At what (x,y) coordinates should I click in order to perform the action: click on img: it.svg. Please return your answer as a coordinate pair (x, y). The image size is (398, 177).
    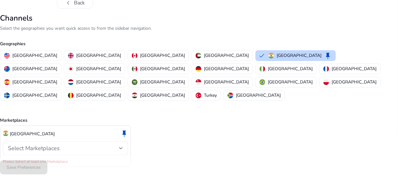
    Looking at the image, I should click on (262, 69).